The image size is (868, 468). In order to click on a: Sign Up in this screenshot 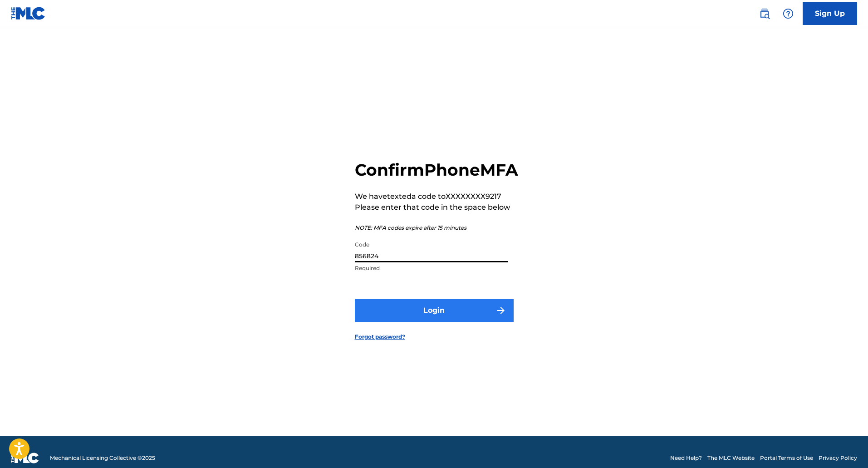, I will do `click(829, 13)`.